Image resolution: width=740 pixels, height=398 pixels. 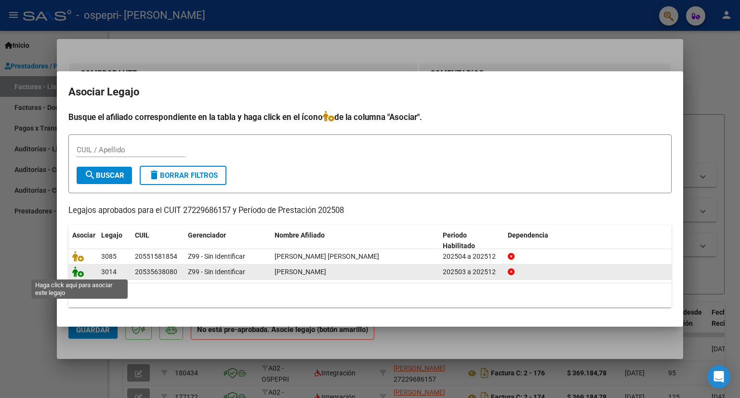 I want to click on datatable-header-cell: Dependencia, so click(x=588, y=241).